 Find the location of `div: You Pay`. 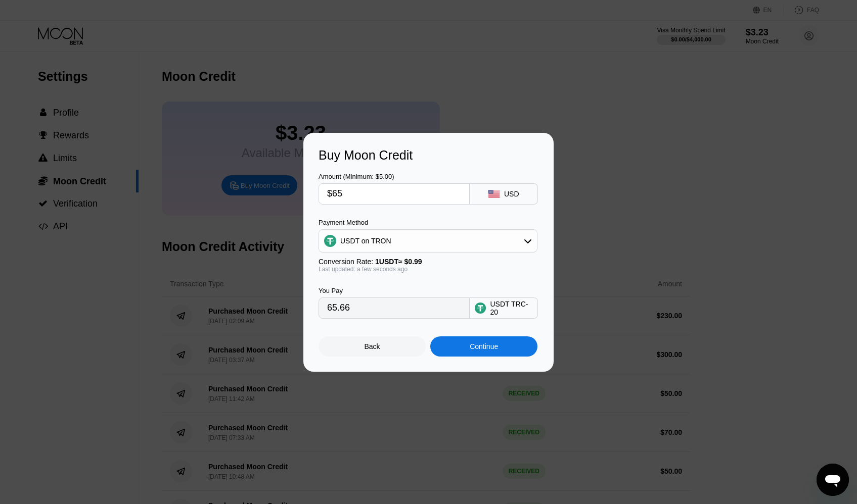

div: You Pay is located at coordinates (393, 290).